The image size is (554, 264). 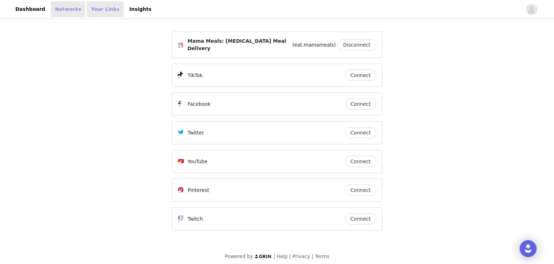 I want to click on a: Privacy, so click(x=302, y=256).